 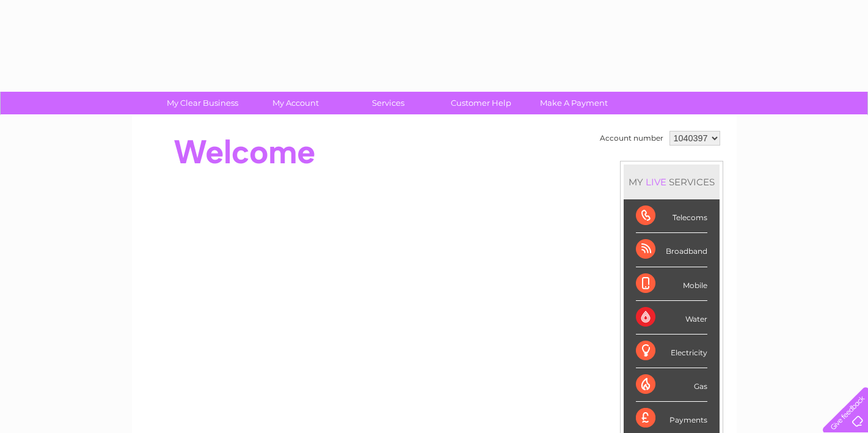 What do you see at coordinates (632, 138) in the screenshot?
I see `td: Account number` at bounding box center [632, 138].